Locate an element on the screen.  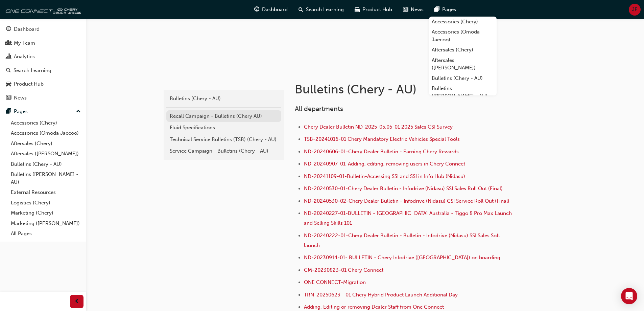
div: Bulletins (Chery - AU) is located at coordinates (224, 99).